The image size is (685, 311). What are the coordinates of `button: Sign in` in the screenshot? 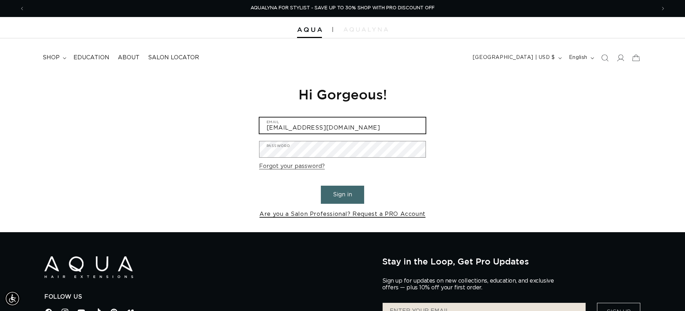 It's located at (342, 194).